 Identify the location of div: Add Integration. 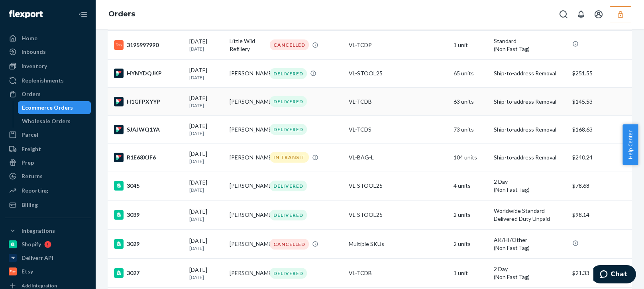
(39, 285).